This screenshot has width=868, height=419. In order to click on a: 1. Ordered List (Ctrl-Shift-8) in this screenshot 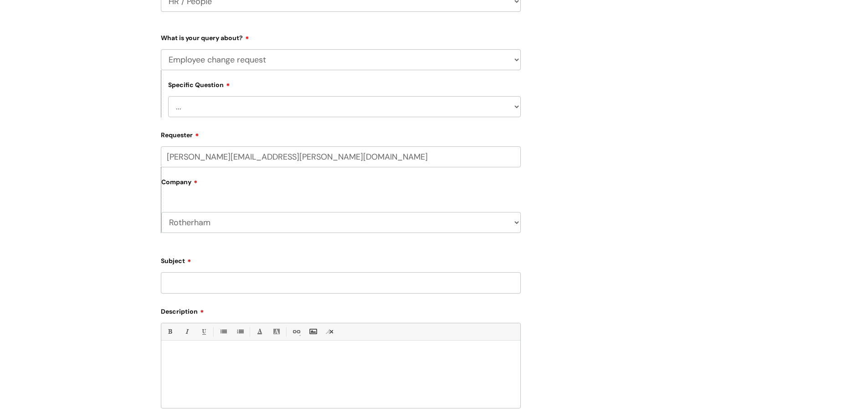, I will do `click(239, 332)`.